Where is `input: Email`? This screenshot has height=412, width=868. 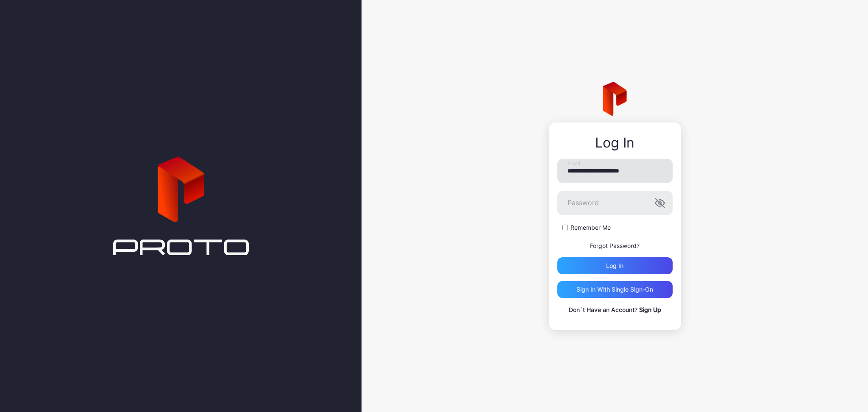
input: Email is located at coordinates (615, 171).